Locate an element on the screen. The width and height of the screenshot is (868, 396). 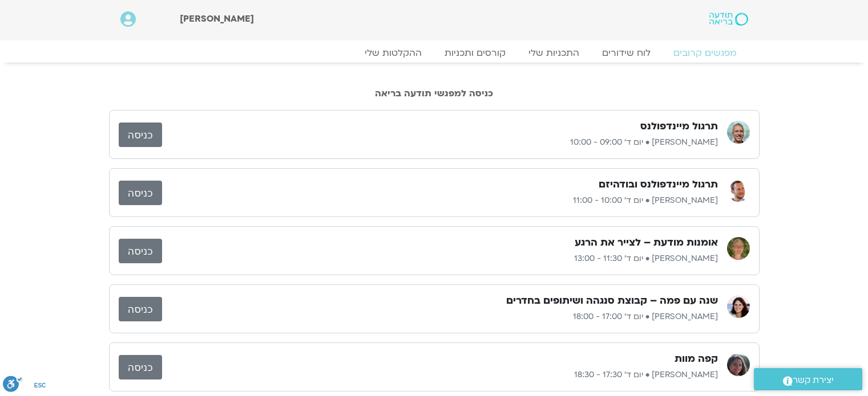
img: ניב אידלמן is located at coordinates (739, 132).